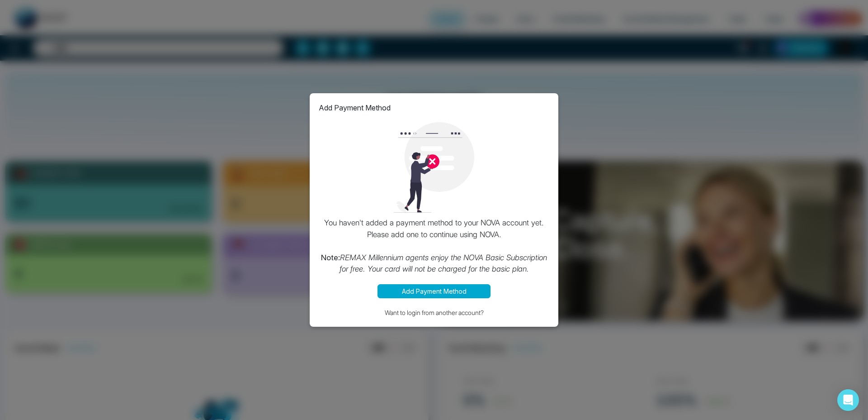  Describe the element at coordinates (331, 257) in the screenshot. I see `strong: Note:` at that location.